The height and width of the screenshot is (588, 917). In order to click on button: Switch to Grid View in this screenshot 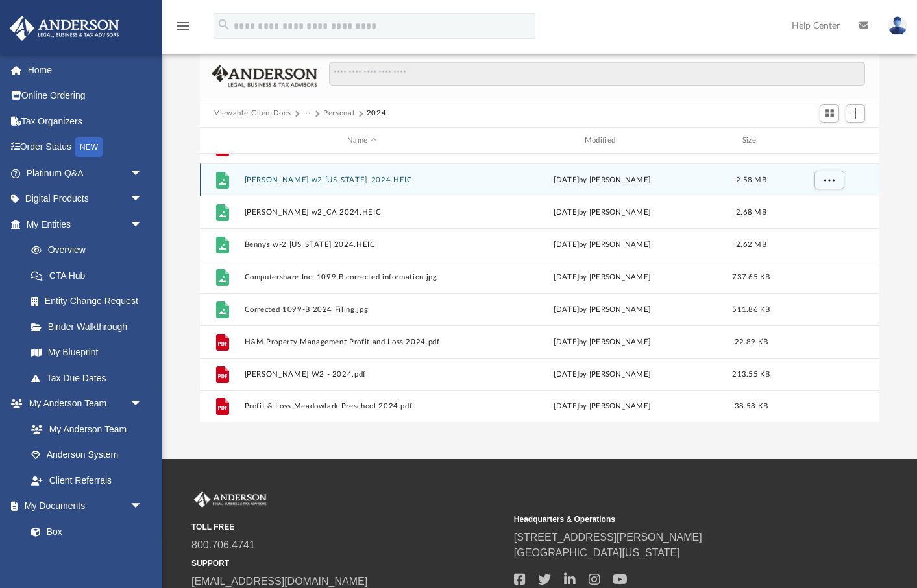, I will do `click(829, 114)`.